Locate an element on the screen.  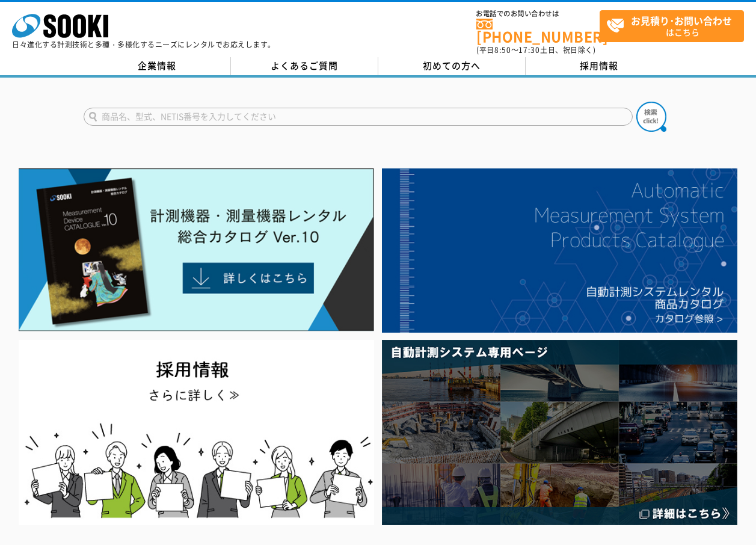
img: 自動計測システム専用ページ is located at coordinates (560, 432).